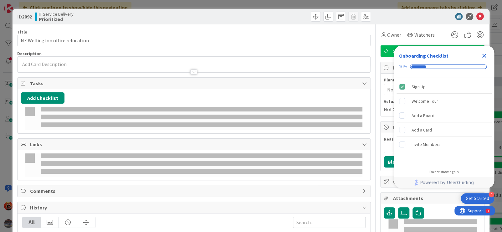 The image size is (502, 232). I want to click on label: Reason, so click(391, 139).